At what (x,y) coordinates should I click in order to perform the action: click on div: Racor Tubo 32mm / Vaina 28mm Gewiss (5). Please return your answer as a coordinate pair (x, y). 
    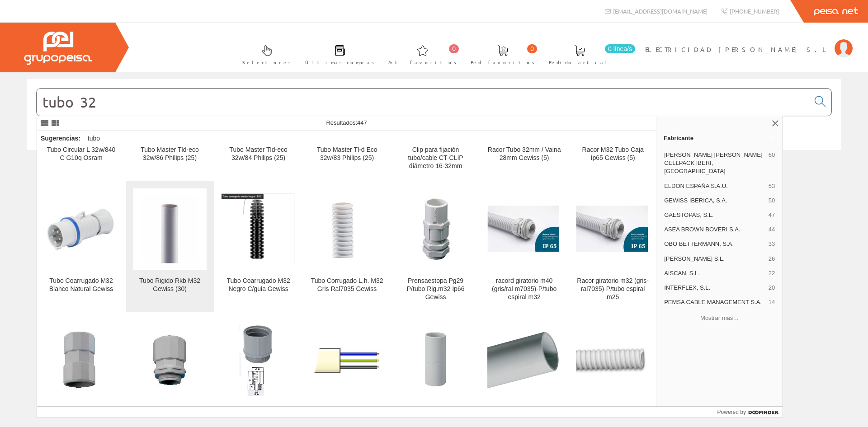
    Looking at the image, I should click on (523, 154).